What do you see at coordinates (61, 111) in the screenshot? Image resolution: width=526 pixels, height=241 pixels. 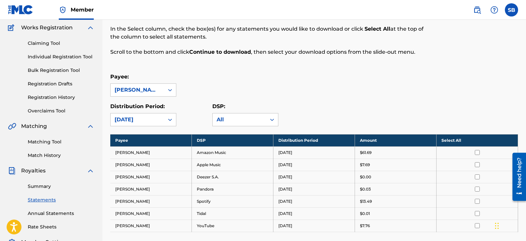 I see `a: Overclaims Tool` at bounding box center [61, 111].